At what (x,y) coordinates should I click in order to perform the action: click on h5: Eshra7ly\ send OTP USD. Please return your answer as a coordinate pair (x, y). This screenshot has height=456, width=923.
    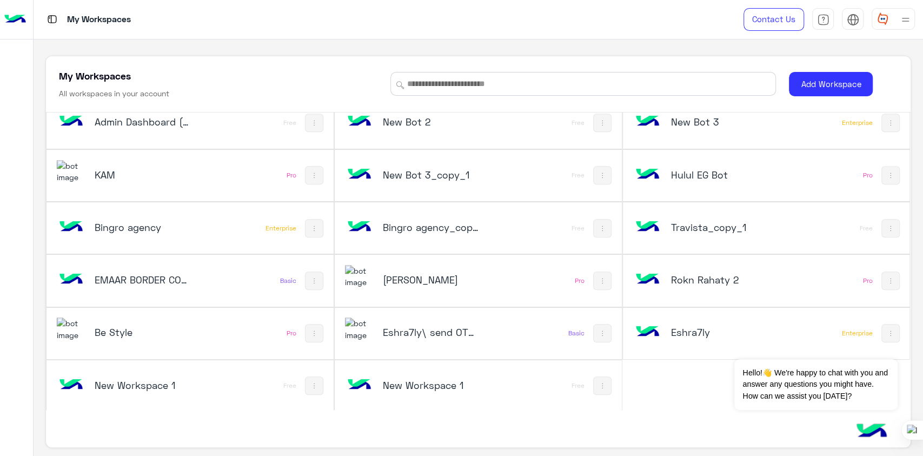
    Looking at the image, I should click on (431, 332).